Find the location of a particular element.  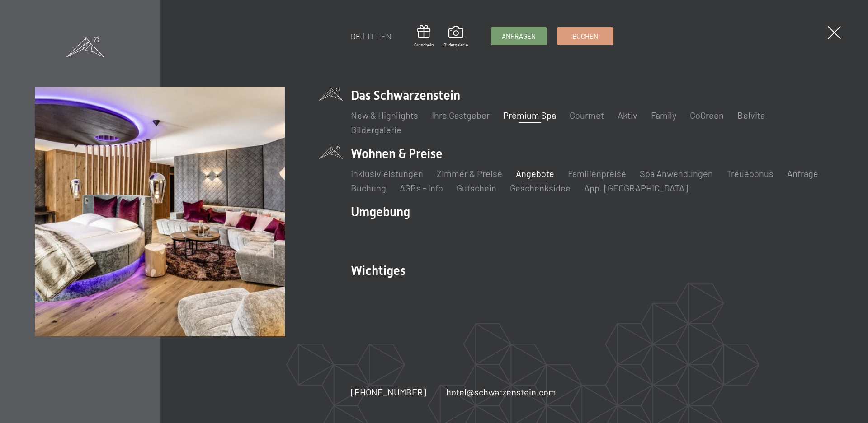

a: IT is located at coordinates (371, 36).